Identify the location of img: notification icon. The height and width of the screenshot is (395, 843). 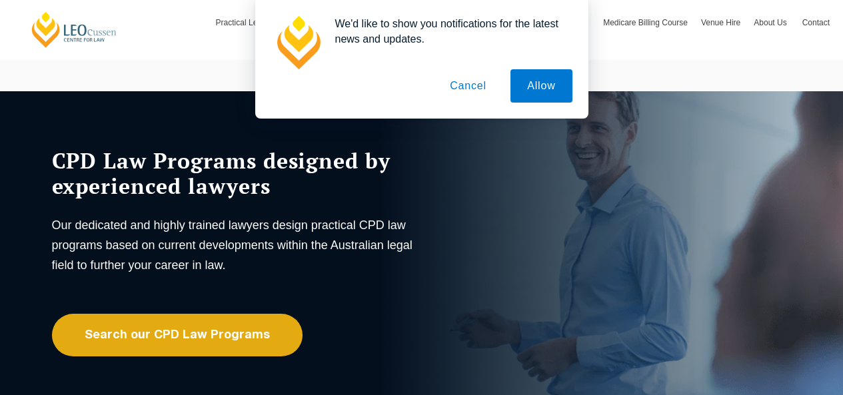
(298, 43).